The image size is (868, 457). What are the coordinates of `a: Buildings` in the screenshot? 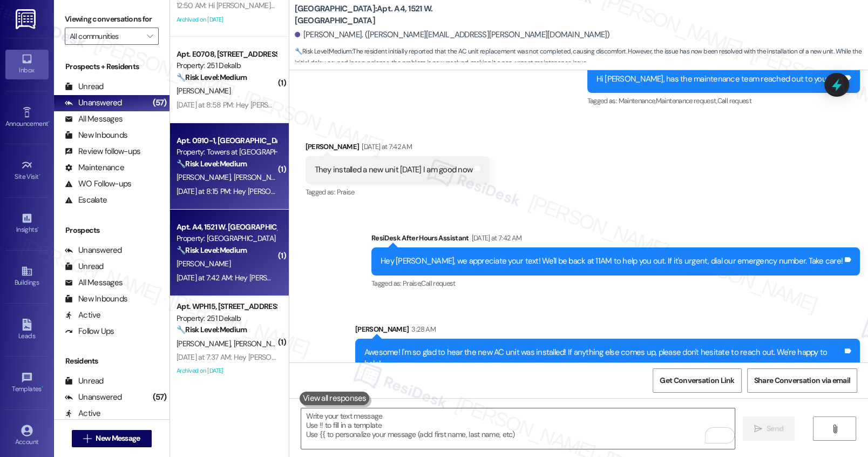 It's located at (27, 276).